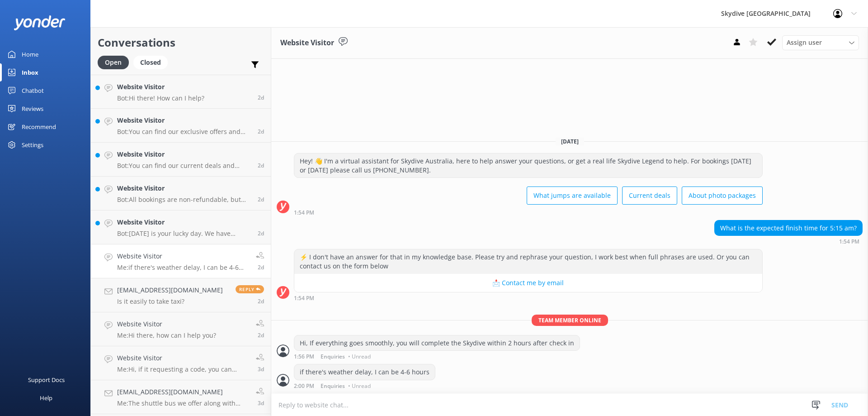  What do you see at coordinates (304, 386) in the screenshot?
I see `strong: 2:00 PM` at bounding box center [304, 386].